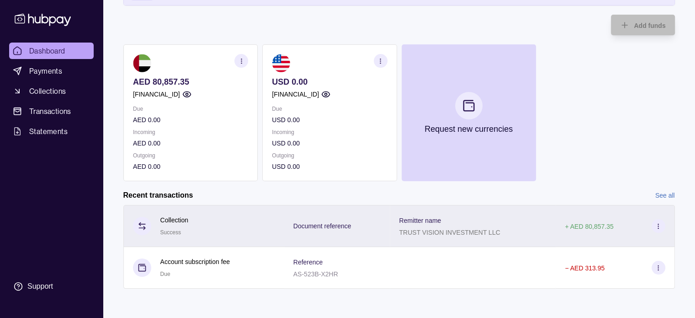  Describe the element at coordinates (589, 226) in the screenshot. I see `p: + AED 80,857.35` at that location.